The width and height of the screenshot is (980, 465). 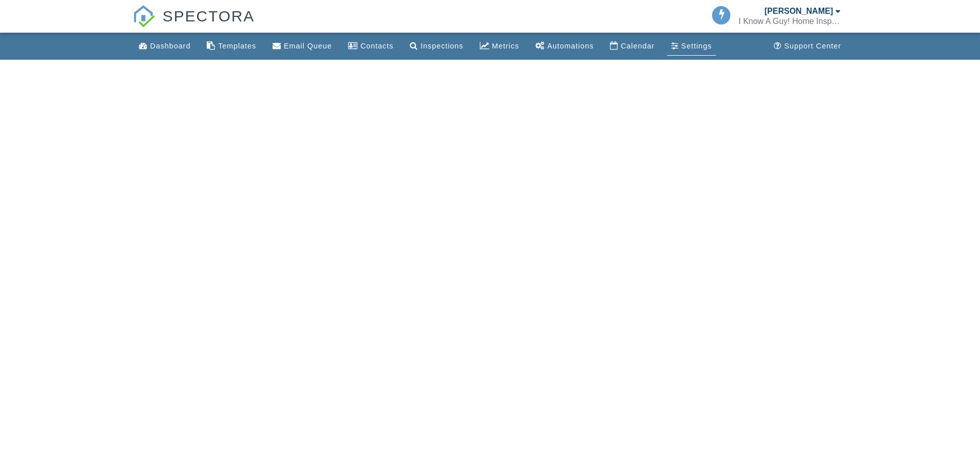 What do you see at coordinates (164, 46) in the screenshot?
I see `a: Dashboard` at bounding box center [164, 46].